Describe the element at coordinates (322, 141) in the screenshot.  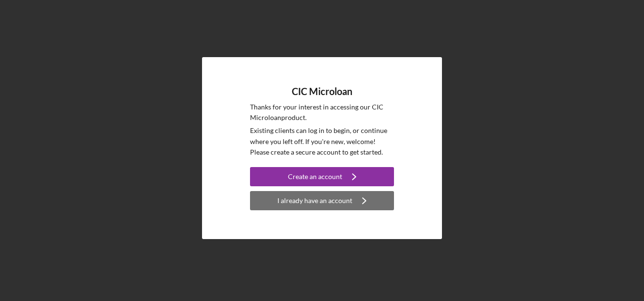
I see `p: Existing clients can log in to begin, or continue where you left off. If you're new, welcome! Ple...` at that location.